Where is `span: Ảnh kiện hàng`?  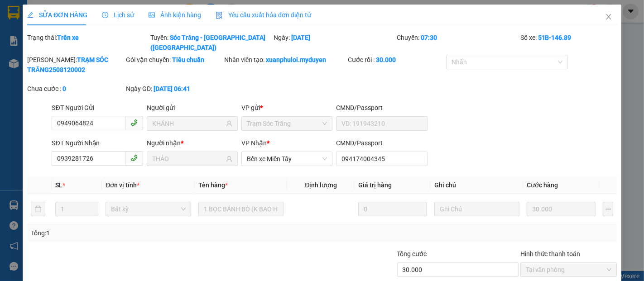
span: Ảnh kiện hàng is located at coordinates (175, 15).